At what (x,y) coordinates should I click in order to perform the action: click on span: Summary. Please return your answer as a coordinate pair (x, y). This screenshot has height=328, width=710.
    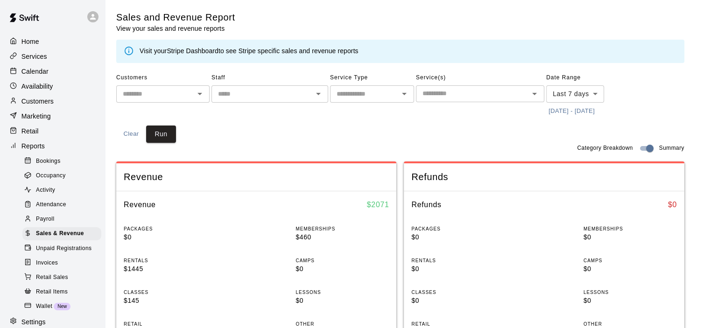
    Looking at the image, I should click on (671, 148).